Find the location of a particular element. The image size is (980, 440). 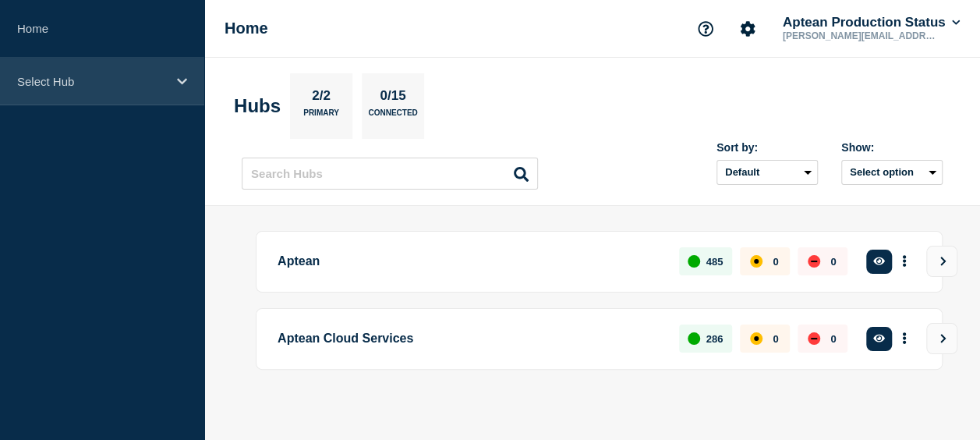

p: 2/2 is located at coordinates (321, 98).